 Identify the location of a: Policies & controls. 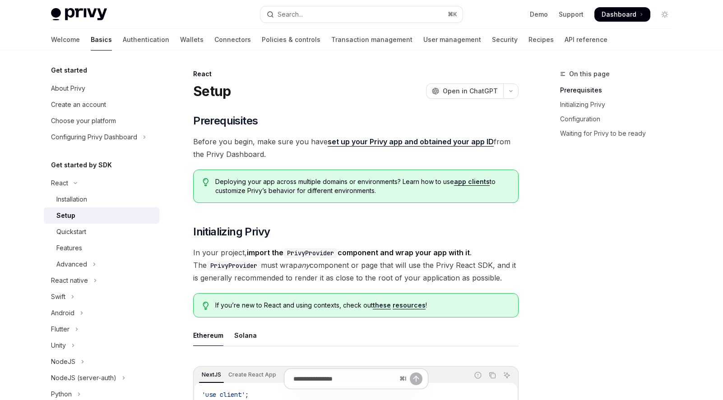
(291, 40).